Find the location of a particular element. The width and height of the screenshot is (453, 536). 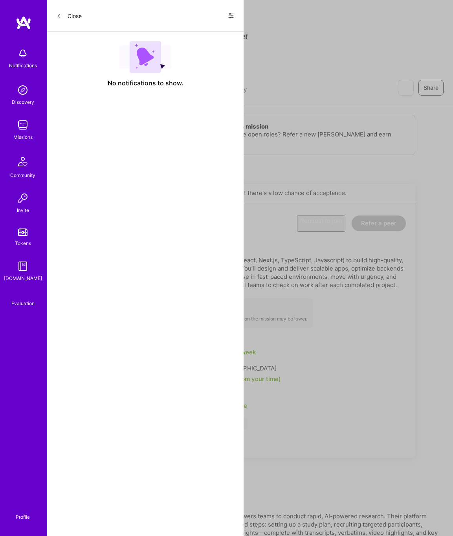

img: Community is located at coordinates (23, 162).